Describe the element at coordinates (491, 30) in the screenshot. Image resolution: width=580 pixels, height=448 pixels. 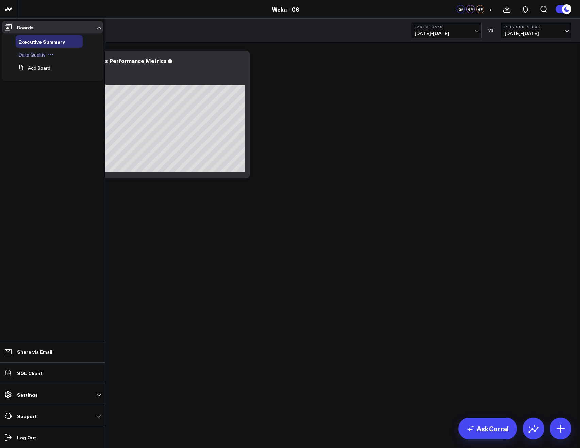
I see `div: VS` at that location.